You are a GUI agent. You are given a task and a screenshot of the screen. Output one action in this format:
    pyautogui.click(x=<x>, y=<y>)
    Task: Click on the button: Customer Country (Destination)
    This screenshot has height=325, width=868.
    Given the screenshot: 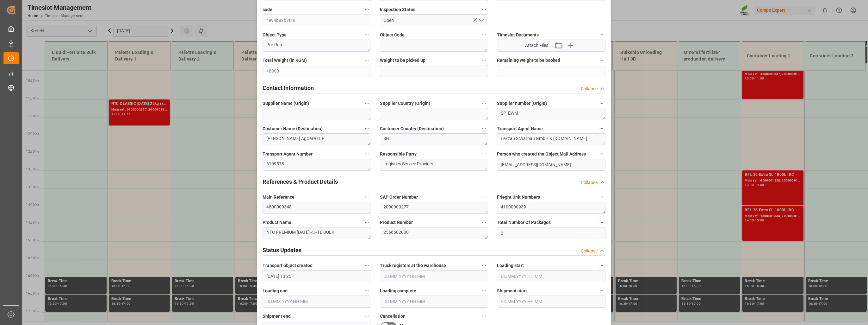 What is the action you would take?
    pyautogui.click(x=484, y=128)
    